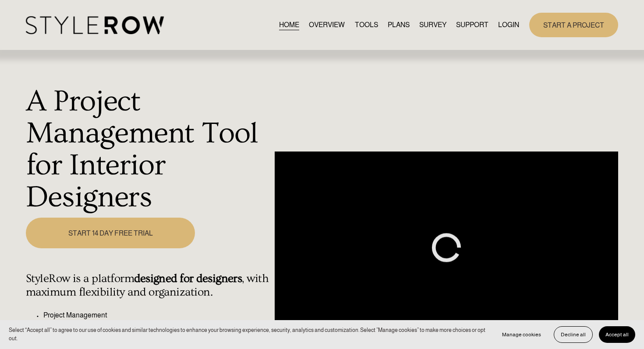  What do you see at coordinates (508, 25) in the screenshot?
I see `a: LOGIN` at bounding box center [508, 25].